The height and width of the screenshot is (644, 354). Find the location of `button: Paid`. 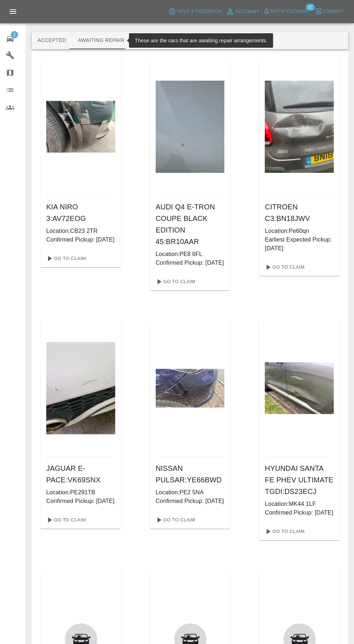

button: Paid is located at coordinates (223, 40).